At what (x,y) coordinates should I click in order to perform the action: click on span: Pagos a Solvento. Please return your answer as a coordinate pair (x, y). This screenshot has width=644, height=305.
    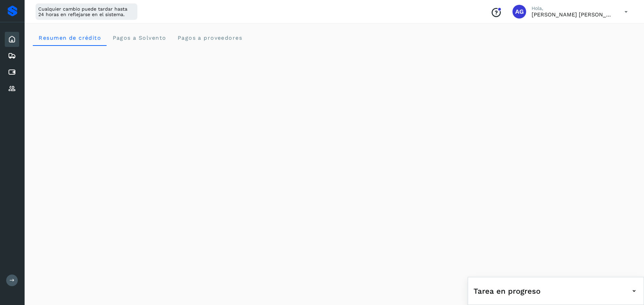
    Looking at the image, I should click on (139, 38).